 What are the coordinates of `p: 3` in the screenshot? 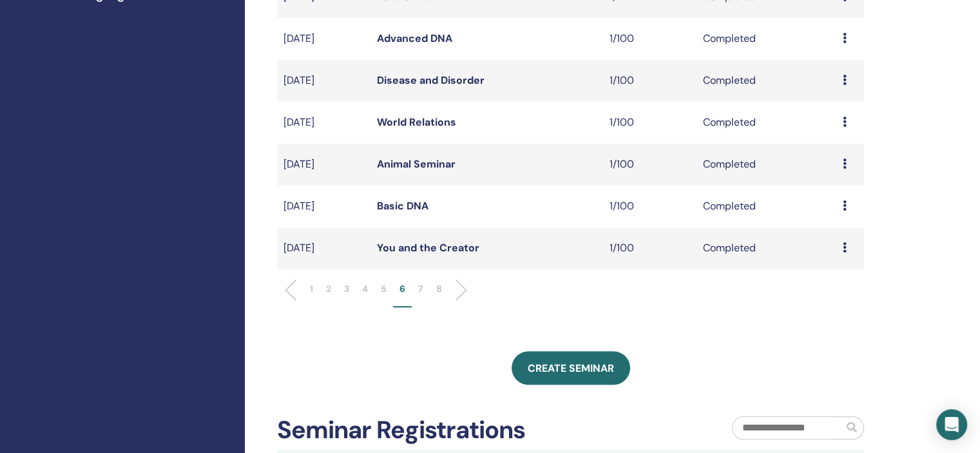 It's located at (347, 289).